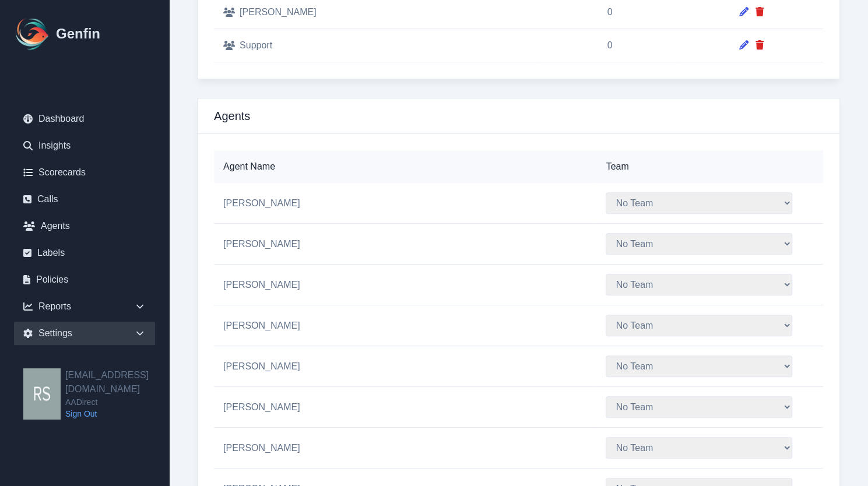 This screenshot has height=486, width=868. What do you see at coordinates (117, 414) in the screenshot?
I see `a: Sign Out` at bounding box center [117, 414].